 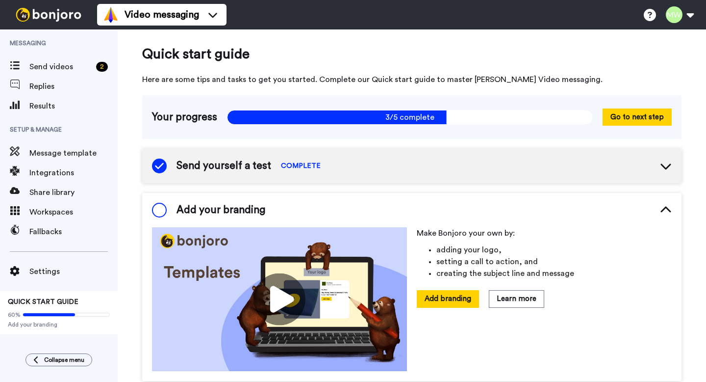 I want to click on div: 2, so click(x=102, y=67).